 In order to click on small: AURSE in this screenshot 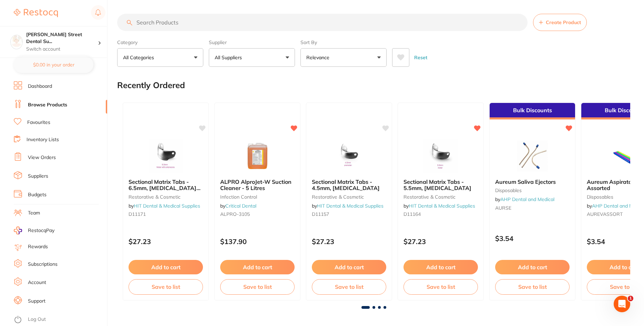, I will do `click(533, 208)`.